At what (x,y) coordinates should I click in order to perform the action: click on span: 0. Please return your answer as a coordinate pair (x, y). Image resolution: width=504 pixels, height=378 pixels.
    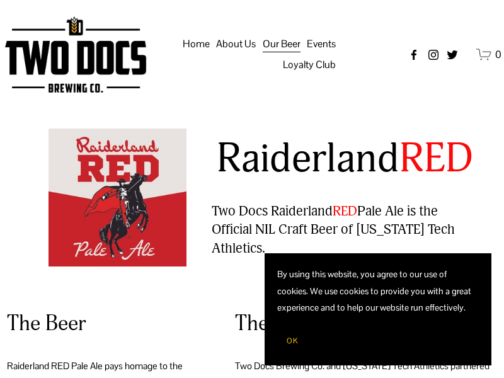
    Looking at the image, I should click on (499, 54).